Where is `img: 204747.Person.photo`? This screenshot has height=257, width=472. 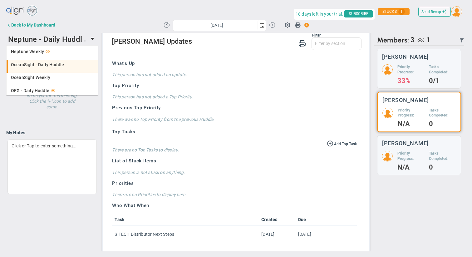 img: 204747.Person.photo is located at coordinates (387, 70).